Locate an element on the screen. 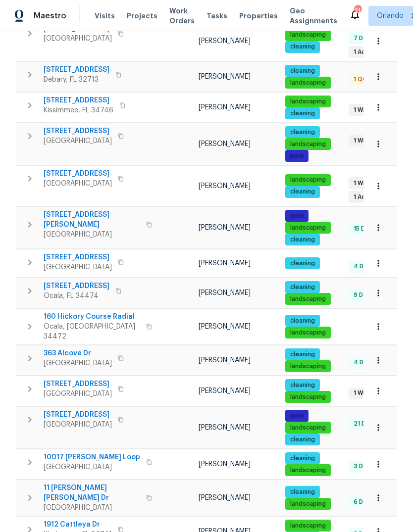  span: Debary, FL 32713 is located at coordinates (76, 79).